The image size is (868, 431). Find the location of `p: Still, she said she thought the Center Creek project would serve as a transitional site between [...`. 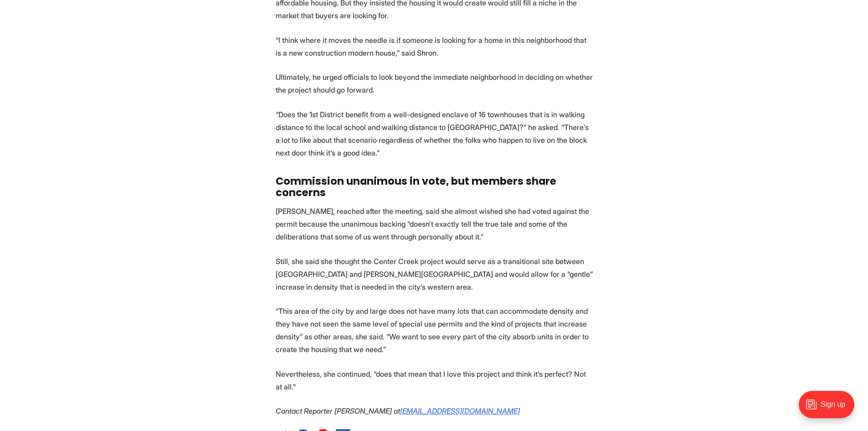

p: Still, she said she thought the Center Creek project would serve as a transitional site between [... is located at coordinates (434, 274).